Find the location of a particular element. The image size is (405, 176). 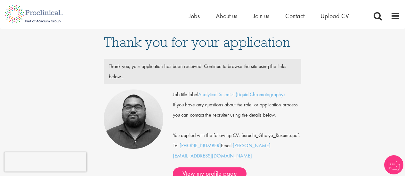

a: Jobs is located at coordinates (194, 16).